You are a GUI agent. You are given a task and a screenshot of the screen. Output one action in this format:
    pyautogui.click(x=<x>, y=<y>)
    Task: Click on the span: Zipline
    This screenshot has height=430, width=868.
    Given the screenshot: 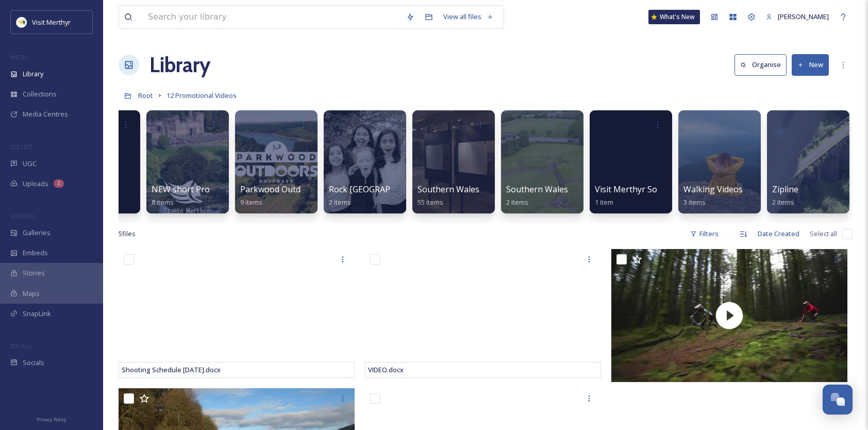 What is the action you would take?
    pyautogui.click(x=785, y=189)
    